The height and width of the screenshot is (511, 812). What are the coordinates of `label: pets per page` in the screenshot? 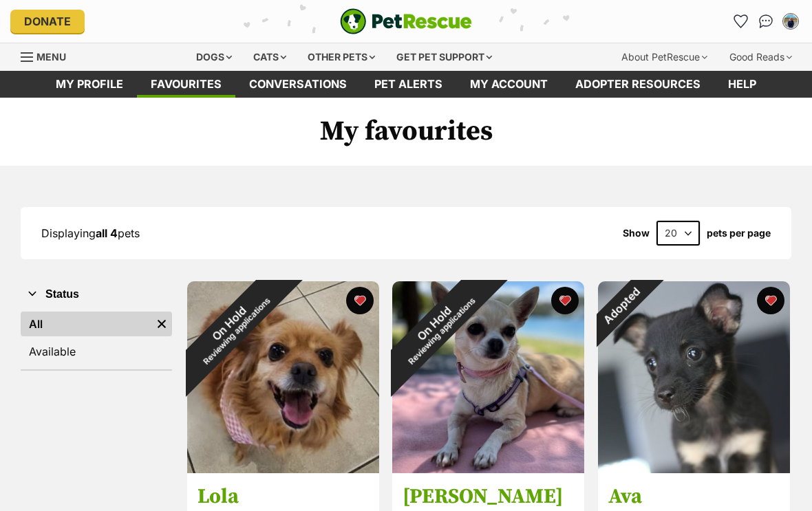 It's located at (739, 233).